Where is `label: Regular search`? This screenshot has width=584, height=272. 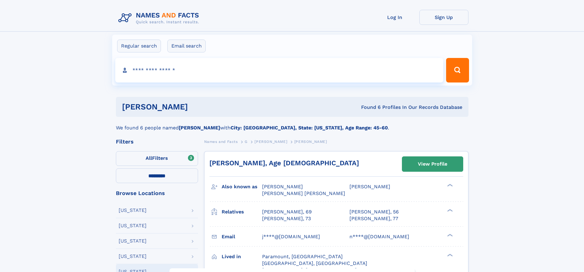
label: Regular search is located at coordinates (139, 46).